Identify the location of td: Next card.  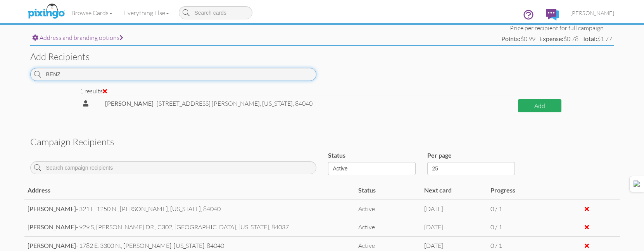
(454, 190).